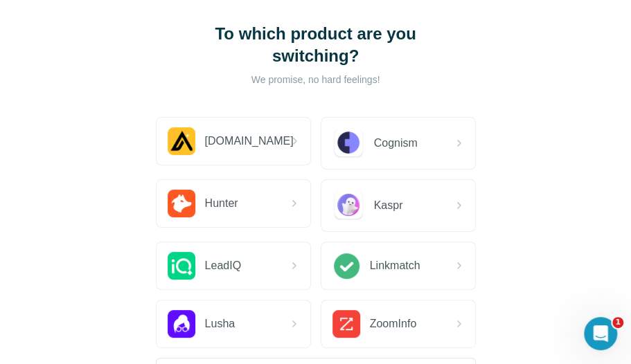  Describe the element at coordinates (346, 325) in the screenshot. I see `img: ZoomInfo Logo` at that location.